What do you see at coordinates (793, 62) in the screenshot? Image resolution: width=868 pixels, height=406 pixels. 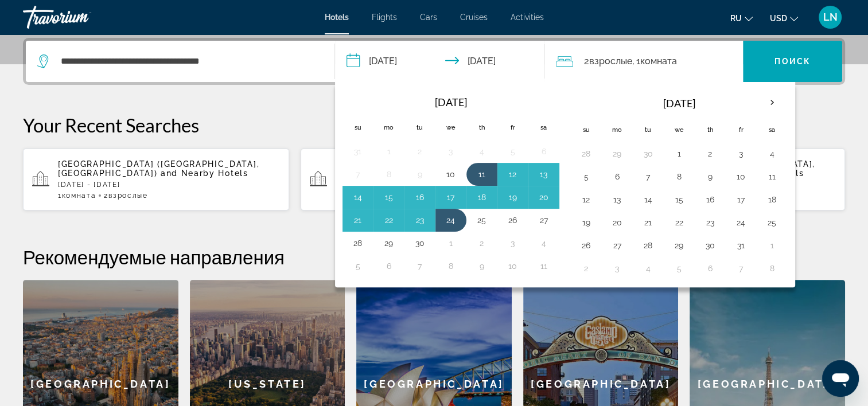 I see `span: Поиск` at bounding box center [793, 62].